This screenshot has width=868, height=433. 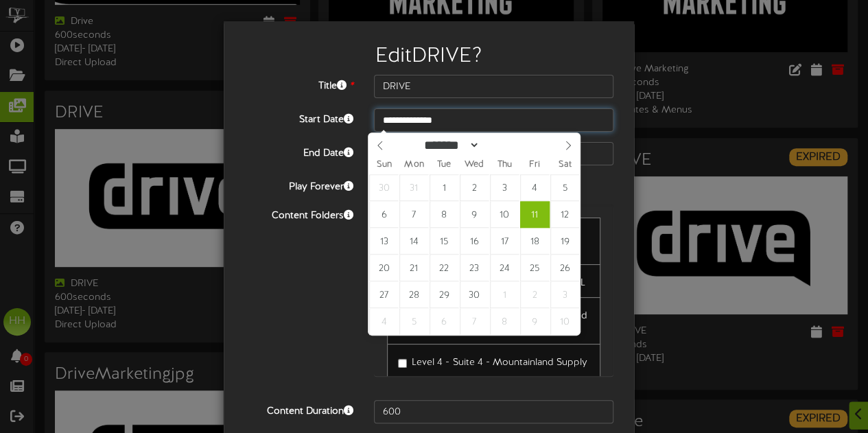 What do you see at coordinates (505, 145) in the screenshot?
I see `input: Year` at bounding box center [505, 145].